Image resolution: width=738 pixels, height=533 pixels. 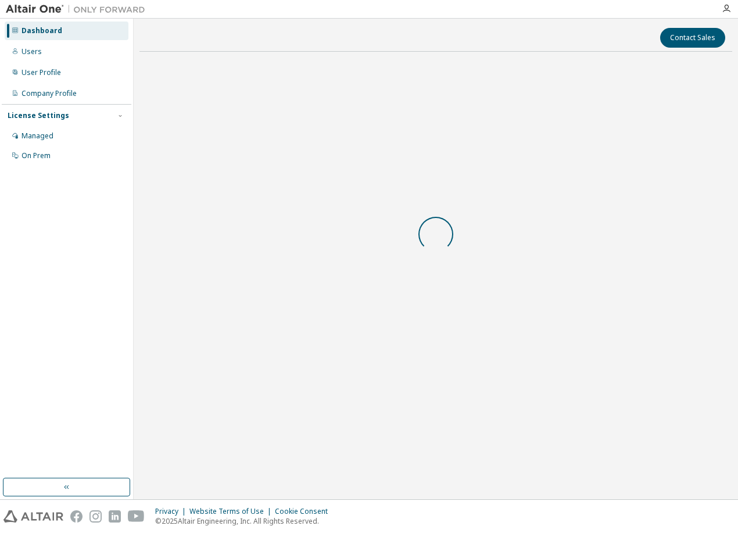 What do you see at coordinates (95, 516) in the screenshot?
I see `img: instagram.svg` at bounding box center [95, 516].